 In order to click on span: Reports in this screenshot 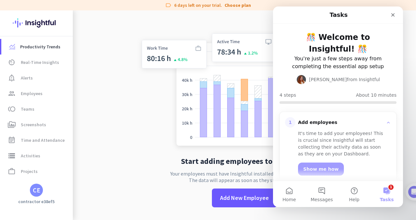, I will do `click(29, 187)`.